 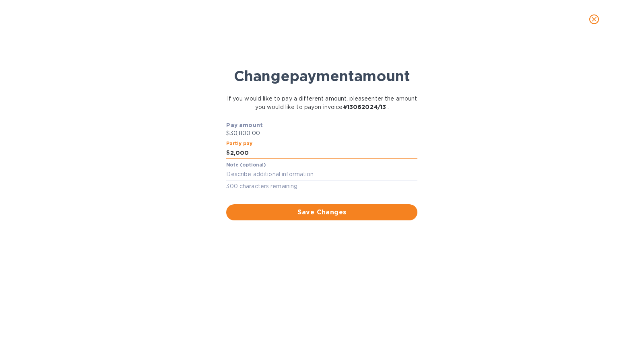 I want to click on input: Enter the amount you would like to pay, so click(x=324, y=153).